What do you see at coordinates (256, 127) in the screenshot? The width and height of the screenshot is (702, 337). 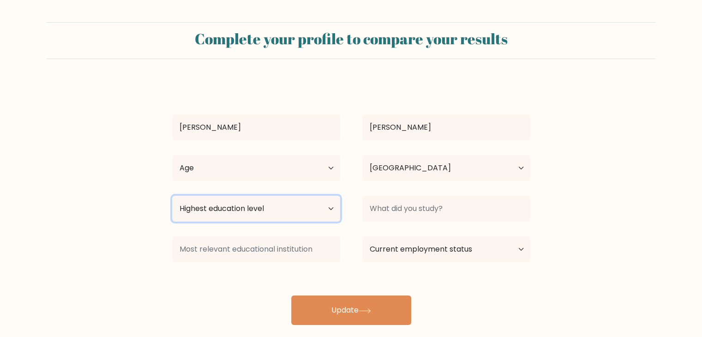 I see `input: First name` at bounding box center [256, 127].